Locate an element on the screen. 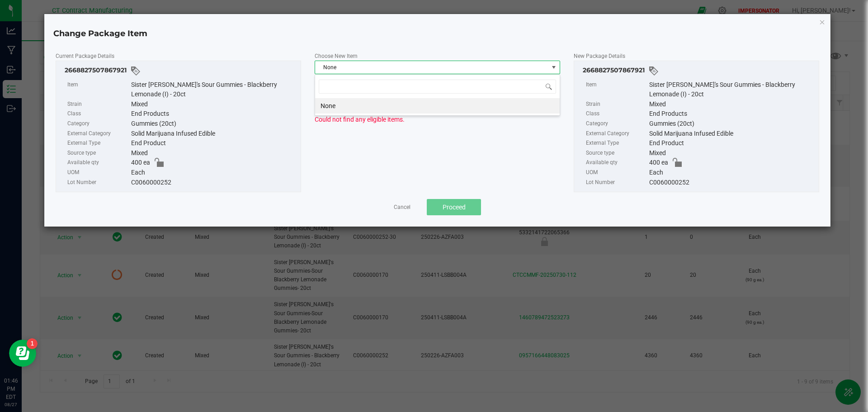 The width and height of the screenshot is (868, 412). span: Choose New Item is located at coordinates (336, 56).